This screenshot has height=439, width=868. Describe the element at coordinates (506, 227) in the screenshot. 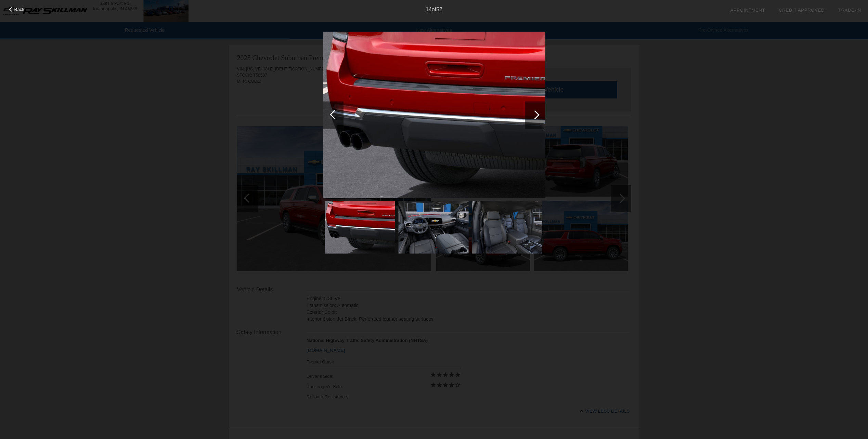

I see `img: fb3d1c15ec2c46ed253cd762fa6f01ee.jpg` at that location.